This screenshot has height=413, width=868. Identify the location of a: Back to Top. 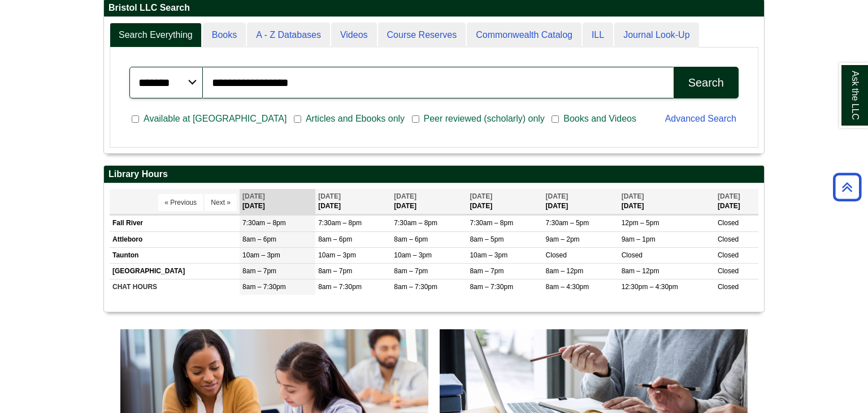
(847, 186).